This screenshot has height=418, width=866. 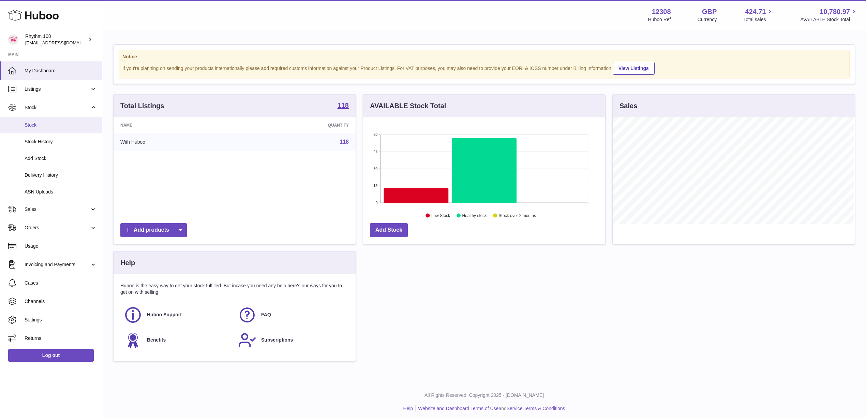 What do you see at coordinates (235, 289) in the screenshot?
I see `p: Huboo is the easy way to get your stock fulfilled. But incase you need any help here's our ways f...` at bounding box center [235, 289].